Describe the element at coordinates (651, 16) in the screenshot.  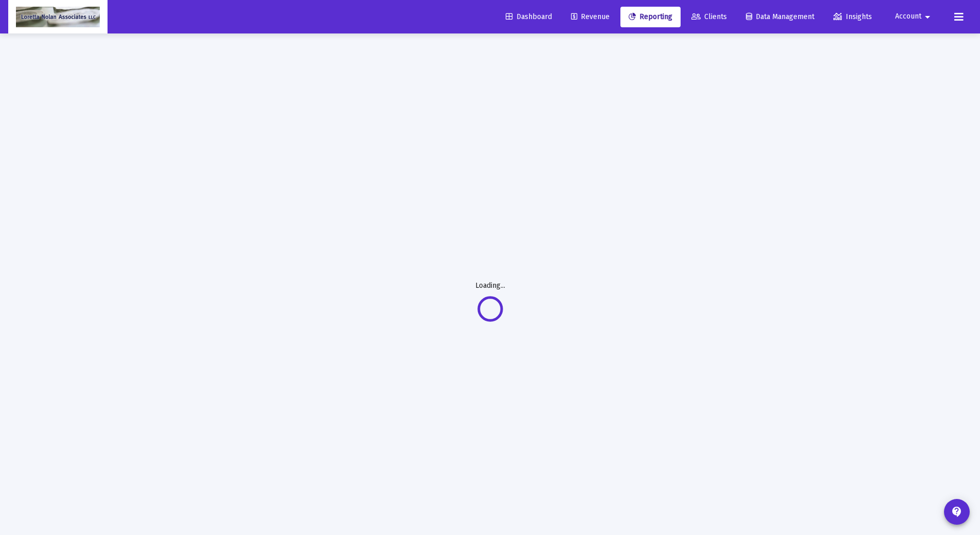
I see `span: Reporting` at that location.